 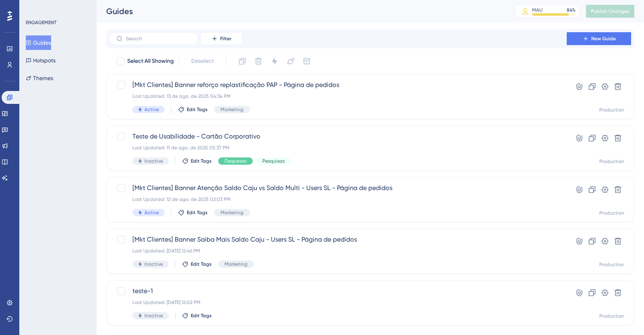 I want to click on span: Select All Showing, so click(x=150, y=62).